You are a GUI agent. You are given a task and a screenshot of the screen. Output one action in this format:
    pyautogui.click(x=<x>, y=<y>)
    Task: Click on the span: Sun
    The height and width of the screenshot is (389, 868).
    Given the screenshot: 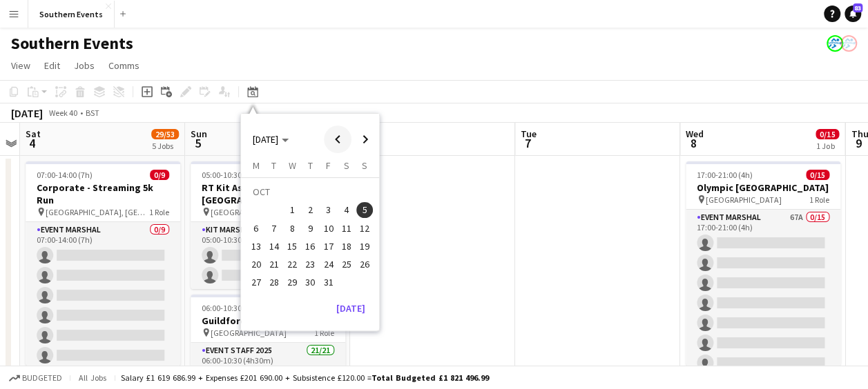 What is the action you would take?
    pyautogui.click(x=199, y=134)
    